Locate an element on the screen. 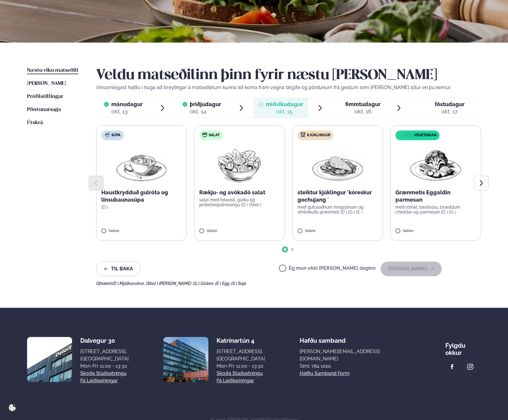 Image resolution: width=508 pixels, height=420 pixels. span: Súpa is located at coordinates (116, 135).